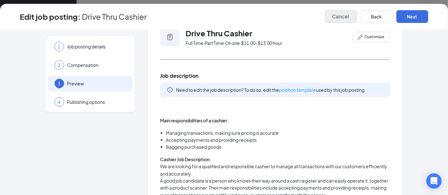 The width and height of the screenshot is (448, 195). I want to click on button: Cancel, so click(341, 17).